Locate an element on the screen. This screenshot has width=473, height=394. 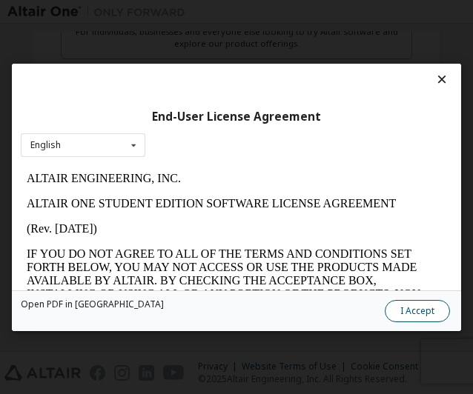
p: IF YOU DO NOT AGREE TO ALL OF THE TERMS AND CONDITIONS SET FORTH BELOW, YOU MAY NOT ACCESS OR USE... is located at coordinates (216, 188).